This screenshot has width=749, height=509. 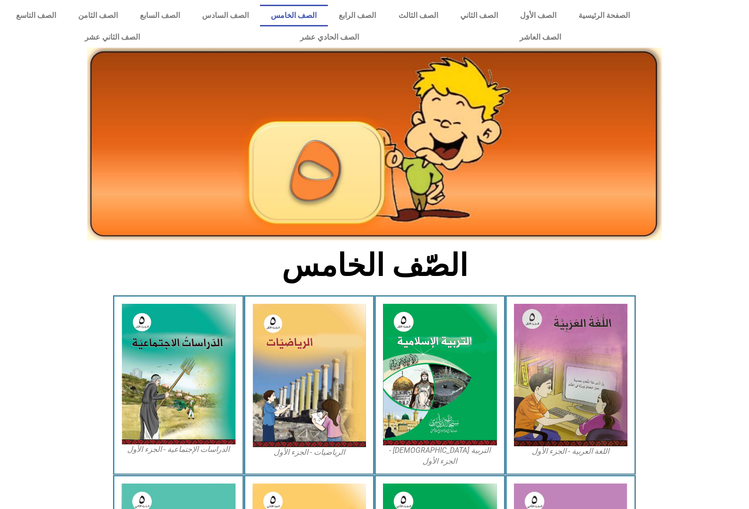 What do you see at coordinates (160, 16) in the screenshot?
I see `a: الصف السابع` at bounding box center [160, 16].